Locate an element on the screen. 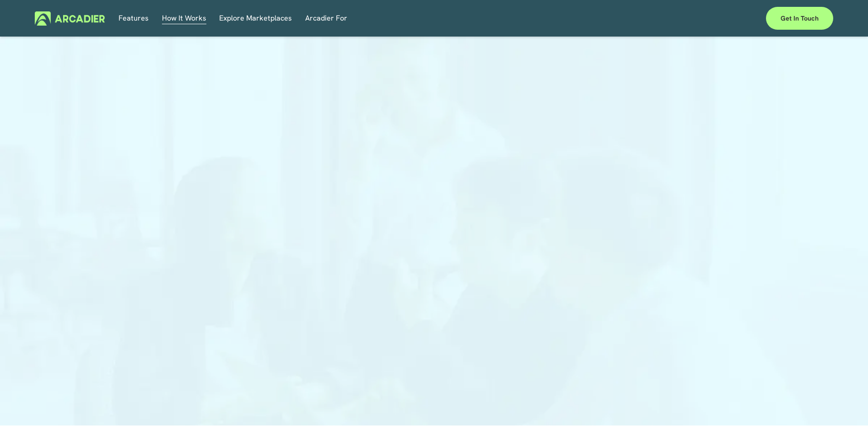  img: Arcadier is located at coordinates (69, 18).